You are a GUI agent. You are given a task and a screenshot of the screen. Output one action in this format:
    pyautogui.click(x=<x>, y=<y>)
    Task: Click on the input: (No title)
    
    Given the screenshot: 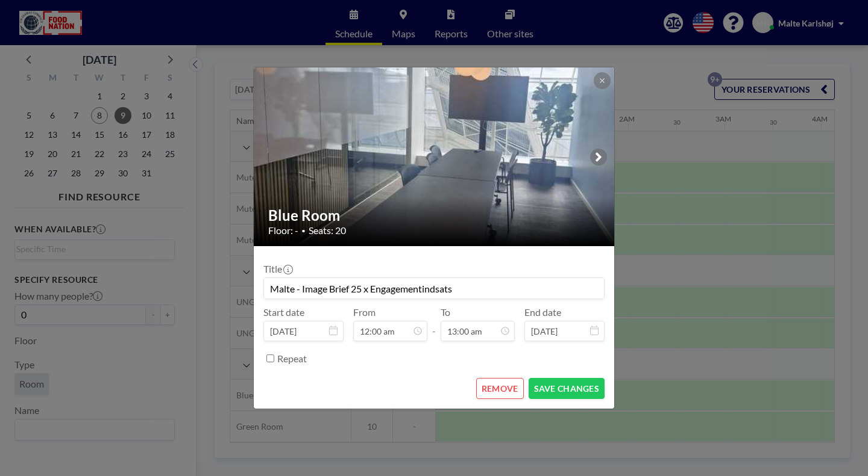 What is the action you would take?
    pyautogui.click(x=434, y=289)
    